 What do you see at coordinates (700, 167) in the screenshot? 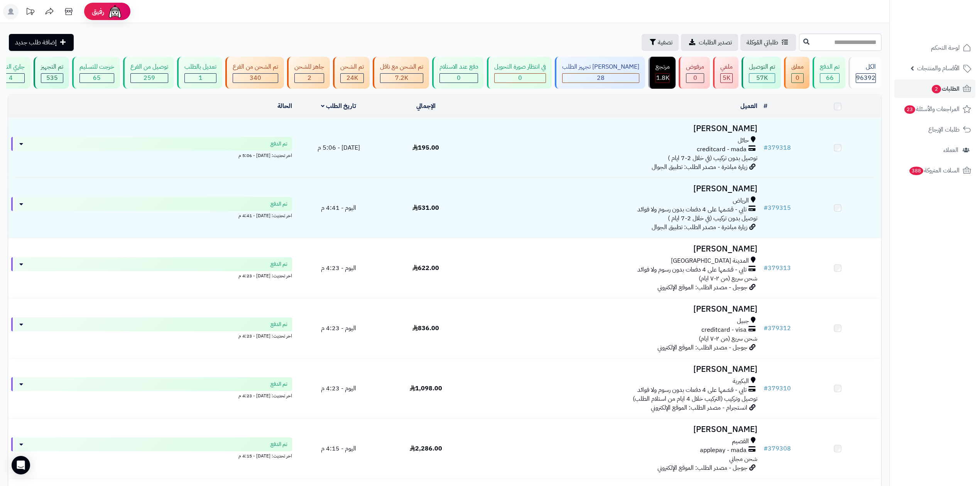
I see `span: زيارة مباشرة - مصدر الطلب: تطبيق الجوال` at bounding box center [700, 167].